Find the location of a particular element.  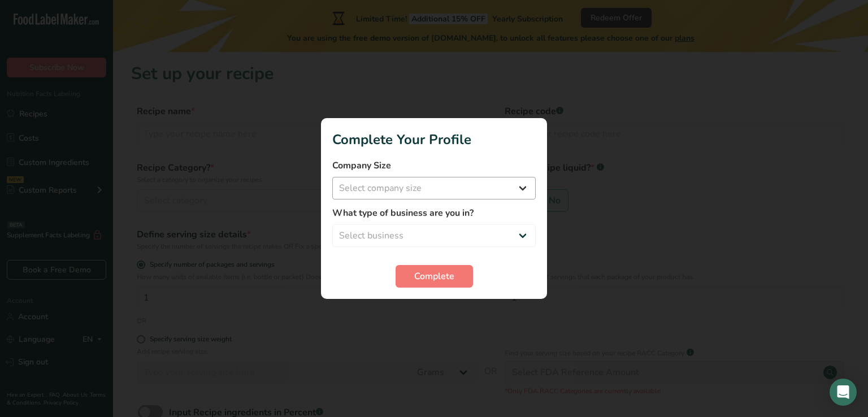

div: Open Intercom Messenger is located at coordinates (843, 392).